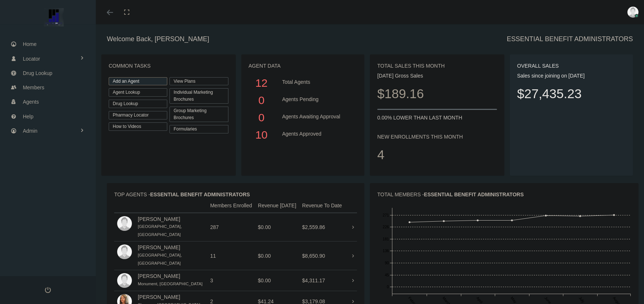  What do you see at coordinates (322, 227) in the screenshot?
I see `td: $2,559.86` at bounding box center [322, 227].